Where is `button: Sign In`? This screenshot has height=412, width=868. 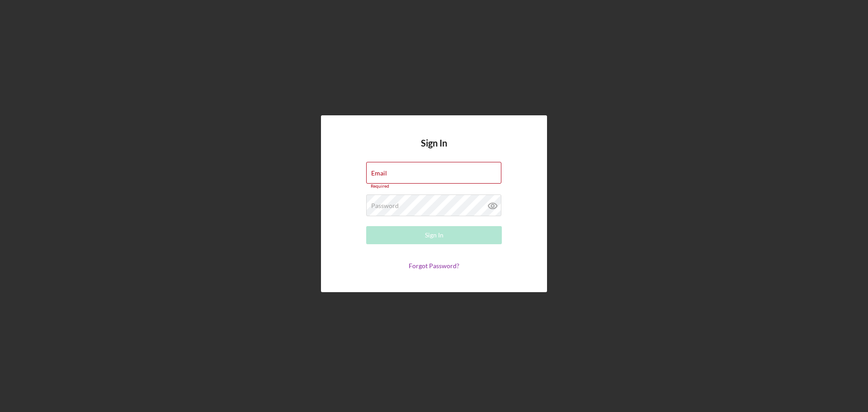 button: Sign In is located at coordinates (434, 235).